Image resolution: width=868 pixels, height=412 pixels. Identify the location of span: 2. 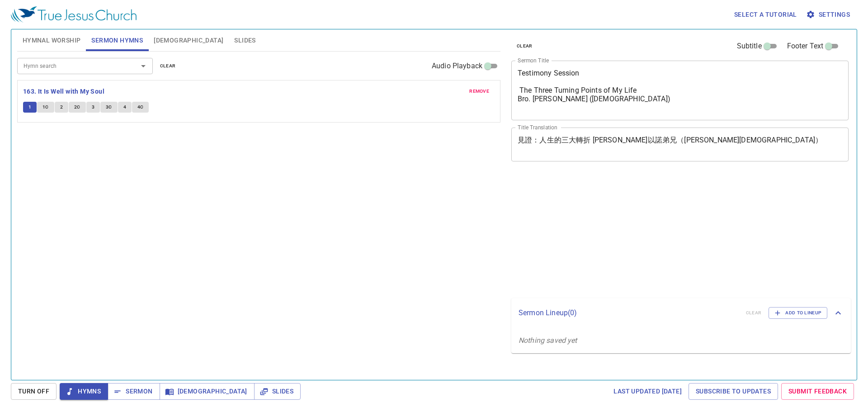
(61, 107).